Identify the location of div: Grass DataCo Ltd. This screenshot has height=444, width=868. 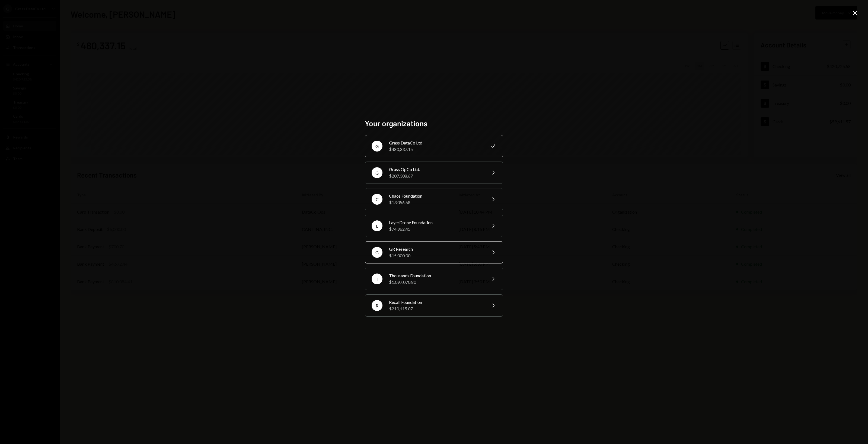
(436, 143).